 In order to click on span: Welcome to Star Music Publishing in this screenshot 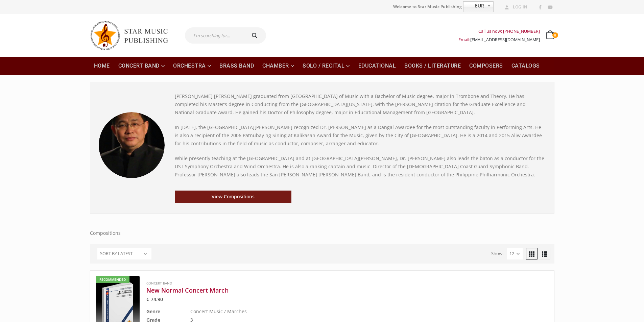, I will do `click(427, 7)`.